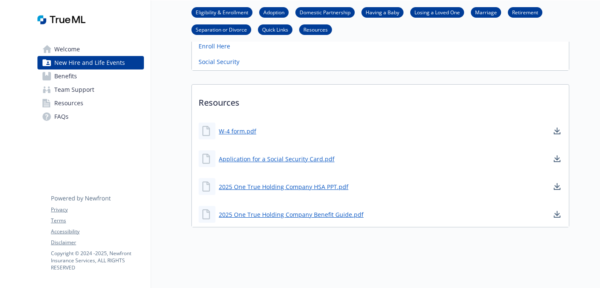 The width and height of the screenshot is (600, 288). Describe the element at coordinates (222, 12) in the screenshot. I see `a: Eligibility & Enrollment` at that location.